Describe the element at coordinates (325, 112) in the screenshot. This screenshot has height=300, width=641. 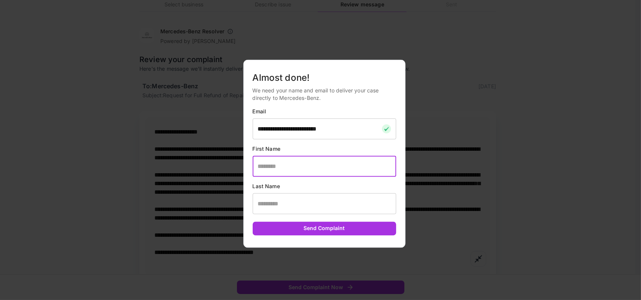
I see `p: Email` at that location.